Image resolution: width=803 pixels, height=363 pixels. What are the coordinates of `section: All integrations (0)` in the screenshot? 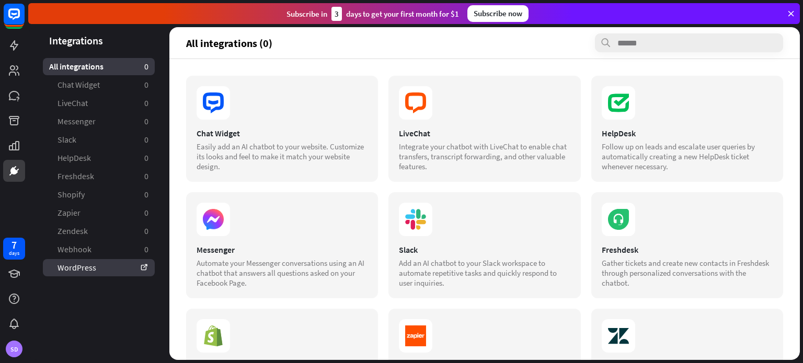 It's located at (484, 43).